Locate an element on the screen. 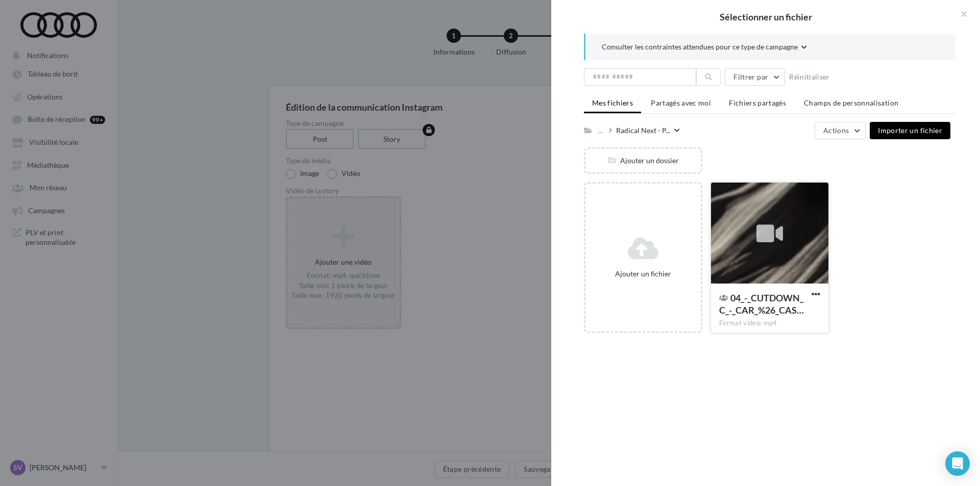  div: Ajouter un dossier is located at coordinates (643, 160).